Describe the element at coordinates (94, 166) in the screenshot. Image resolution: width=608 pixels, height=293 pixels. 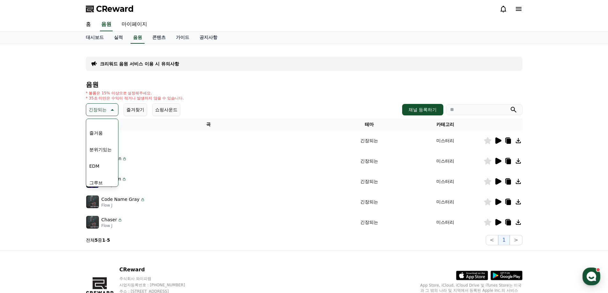
I see `button: EDM` at that location.